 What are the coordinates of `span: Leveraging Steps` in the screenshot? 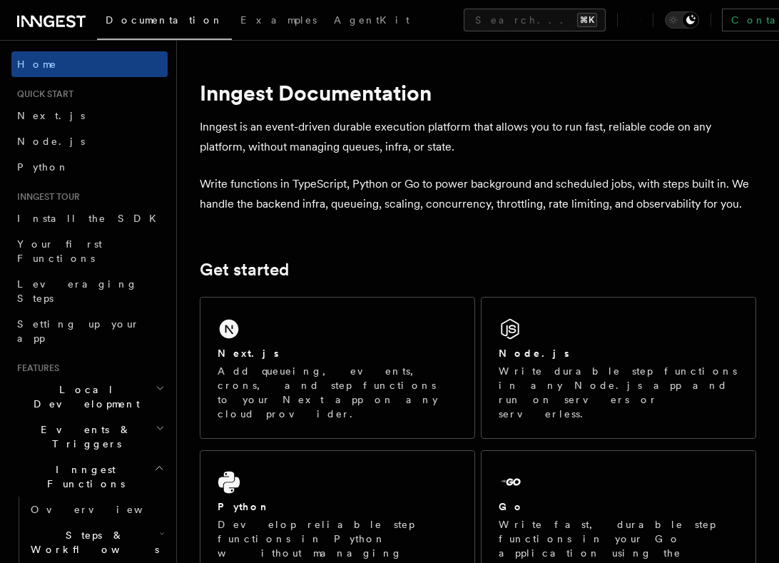 It's located at (77, 291).